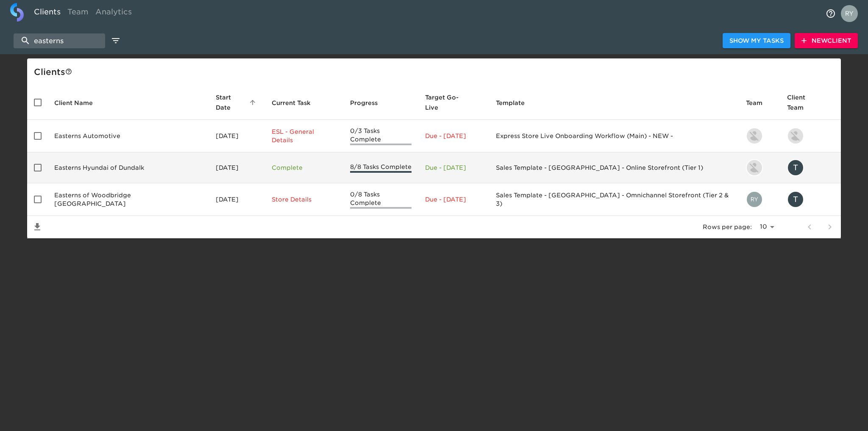 This screenshot has height=431, width=868. Describe the element at coordinates (614, 136) in the screenshot. I see `td: Express Store Live Onboarding Workflow (Main) - NEW -` at that location.